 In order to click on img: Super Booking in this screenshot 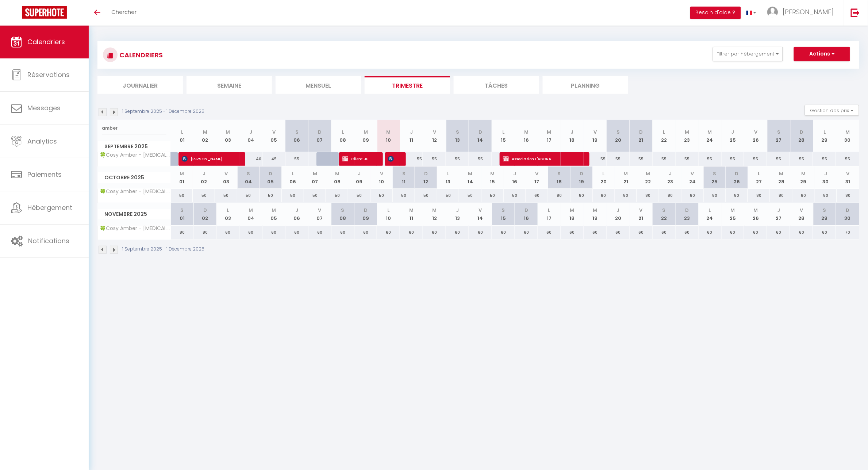, I will do `click(44, 12)`.